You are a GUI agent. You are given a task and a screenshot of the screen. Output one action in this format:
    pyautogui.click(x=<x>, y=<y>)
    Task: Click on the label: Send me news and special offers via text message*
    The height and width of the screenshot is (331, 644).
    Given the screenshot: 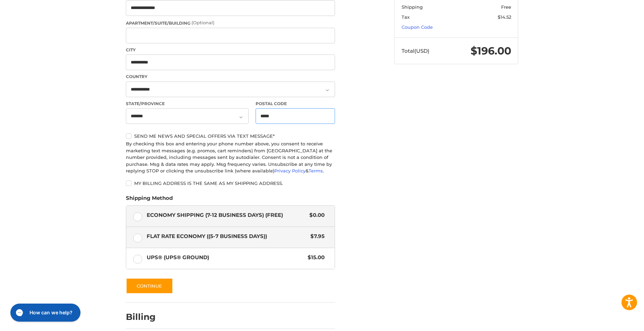 What is the action you would take?
    pyautogui.click(x=230, y=136)
    